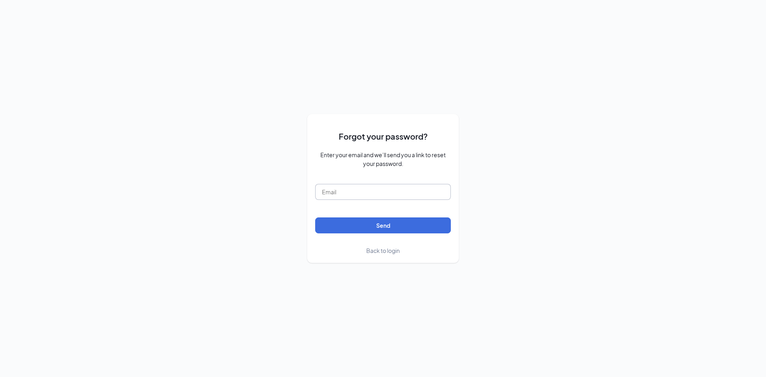 This screenshot has width=766, height=377. Describe the element at coordinates (383, 225) in the screenshot. I see `button: Send` at that location.